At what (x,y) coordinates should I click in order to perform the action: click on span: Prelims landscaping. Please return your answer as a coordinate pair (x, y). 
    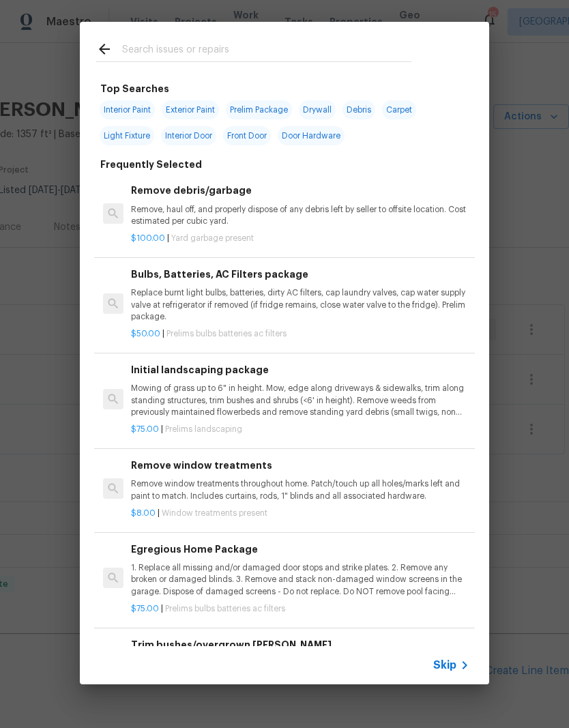
    Looking at the image, I should click on (203, 429).